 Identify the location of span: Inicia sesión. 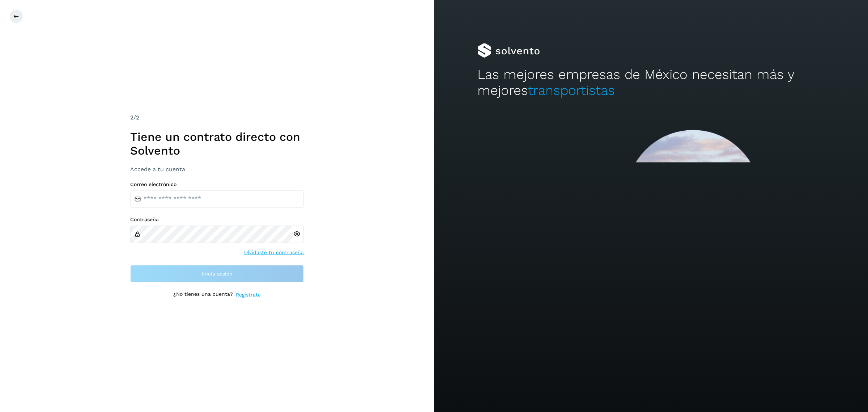
(217, 273).